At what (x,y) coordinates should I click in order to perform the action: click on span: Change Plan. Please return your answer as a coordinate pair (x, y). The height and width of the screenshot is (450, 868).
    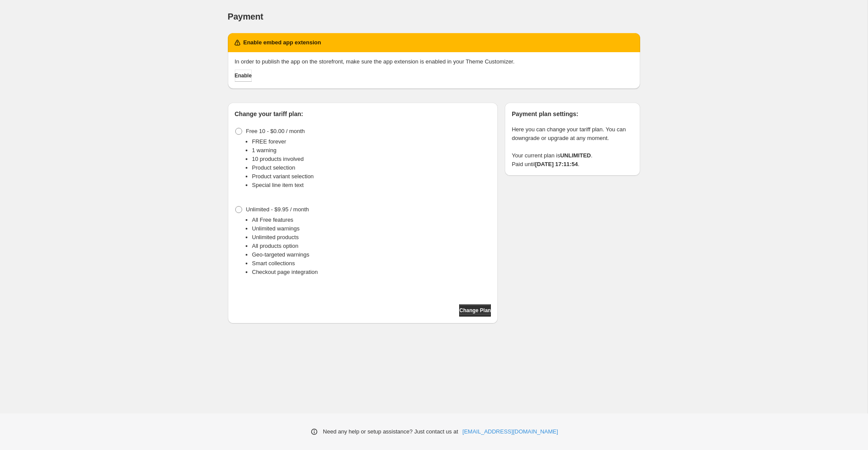
    Looking at the image, I should click on (475, 310).